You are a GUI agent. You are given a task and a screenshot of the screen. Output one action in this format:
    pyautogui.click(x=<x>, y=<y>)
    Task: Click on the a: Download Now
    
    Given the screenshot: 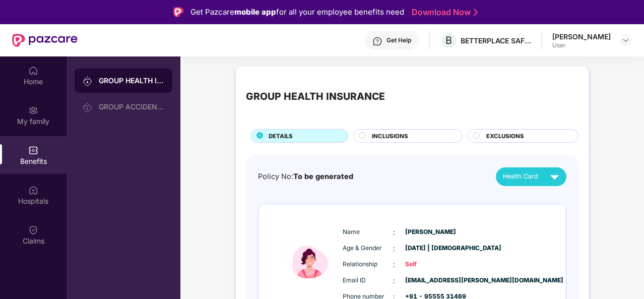 What is the action you would take?
    pyautogui.click(x=443, y=12)
    